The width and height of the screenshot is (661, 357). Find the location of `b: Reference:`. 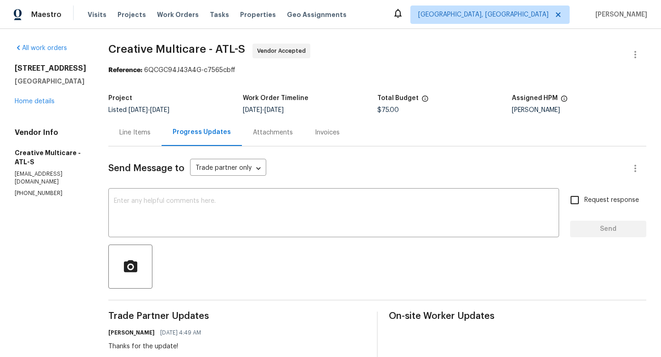

b: Reference: is located at coordinates (125, 70).